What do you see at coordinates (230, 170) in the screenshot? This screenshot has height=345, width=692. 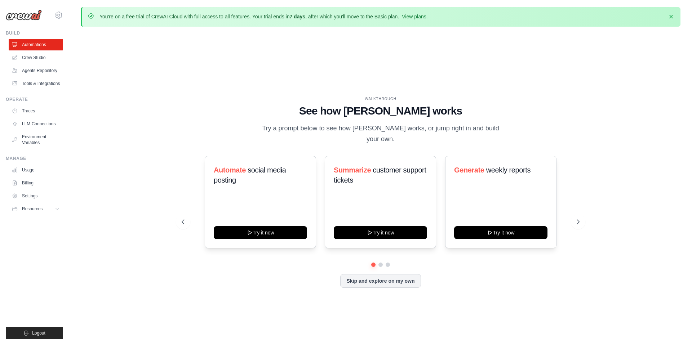 I see `span: Automate` at bounding box center [230, 170].